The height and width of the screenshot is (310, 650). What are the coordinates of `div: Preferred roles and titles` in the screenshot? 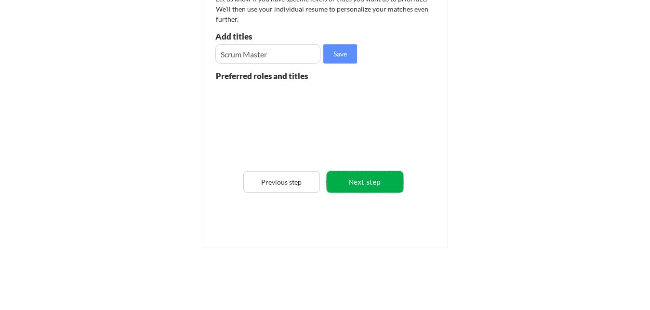 It's located at (268, 76).